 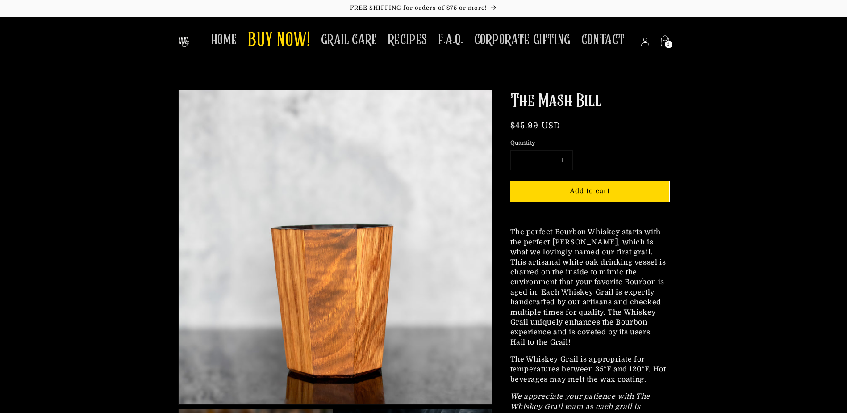 I want to click on a: GRAIL CARE, so click(x=349, y=40).